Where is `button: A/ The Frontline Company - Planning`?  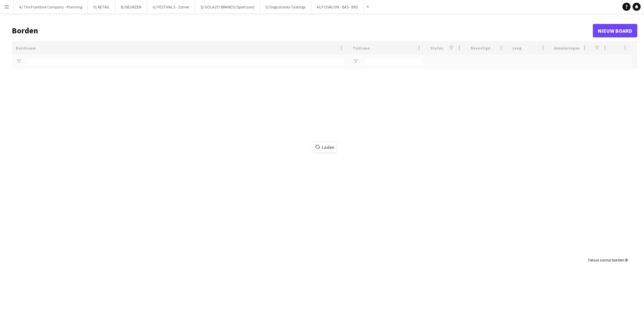 button: A/ The Frontline Company - Planning is located at coordinates (51, 7).